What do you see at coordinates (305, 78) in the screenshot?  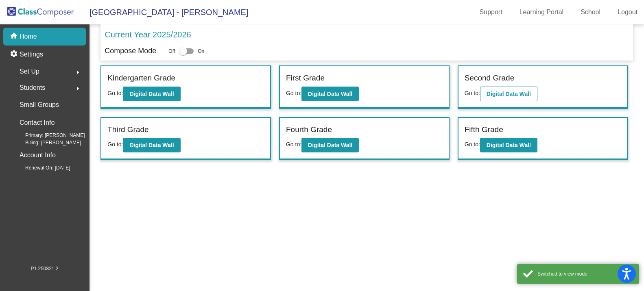 I see `label: First Grade` at bounding box center [305, 78].